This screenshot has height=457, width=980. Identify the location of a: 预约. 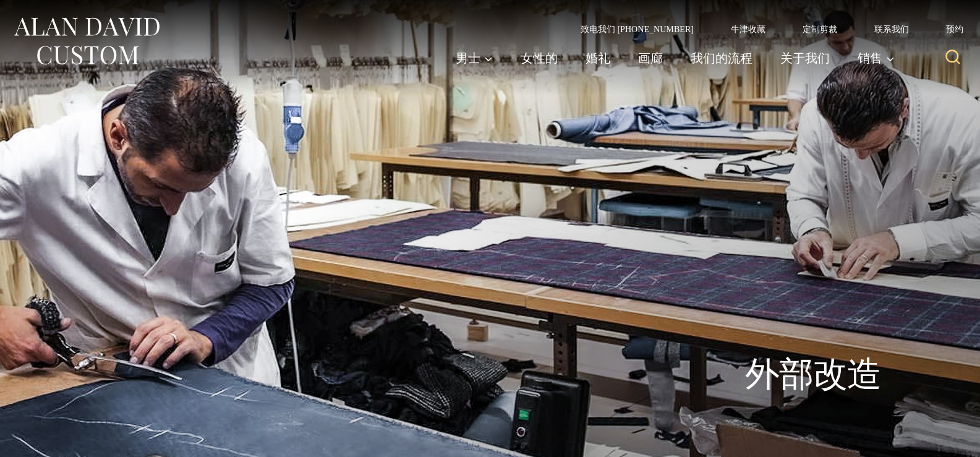
(947, 29).